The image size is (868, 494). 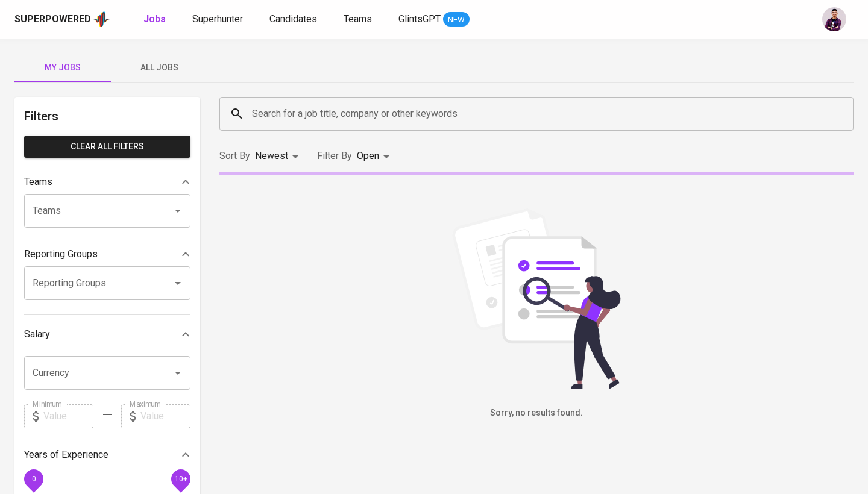 I want to click on p: Filter By, so click(x=334, y=156).